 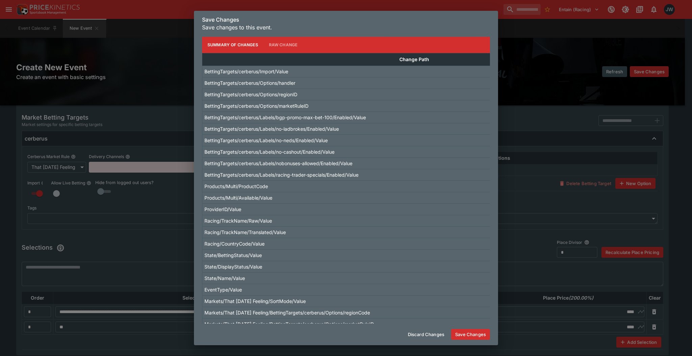 What do you see at coordinates (233, 267) in the screenshot?
I see `p: State/DisplayStatus/Value` at bounding box center [233, 267].